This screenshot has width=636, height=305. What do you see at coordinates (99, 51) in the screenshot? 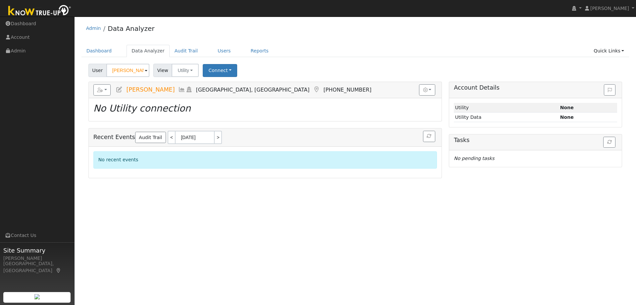
I see `a: Dashboard` at bounding box center [99, 51].